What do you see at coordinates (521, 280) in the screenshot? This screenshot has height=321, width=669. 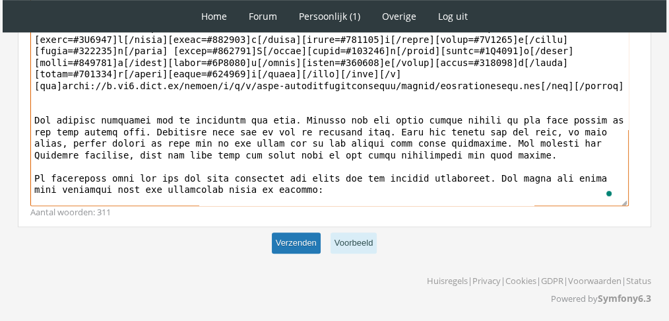 I see `a: Cookies` at bounding box center [521, 280].